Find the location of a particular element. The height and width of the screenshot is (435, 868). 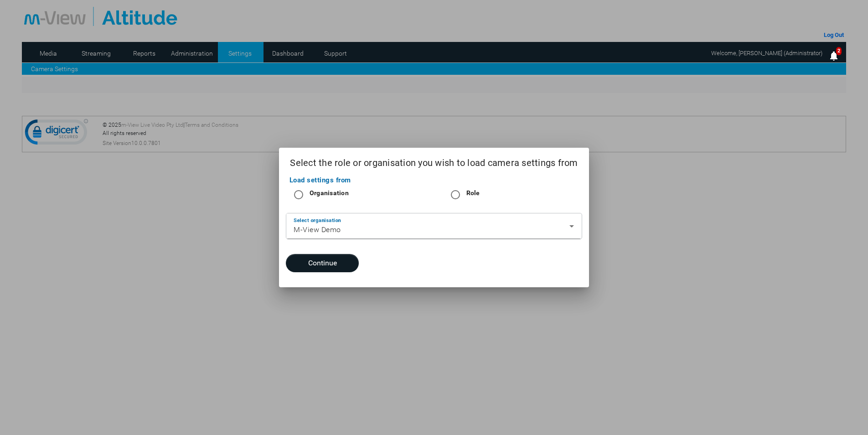

mat-label: Load settings from is located at coordinates (320, 180).